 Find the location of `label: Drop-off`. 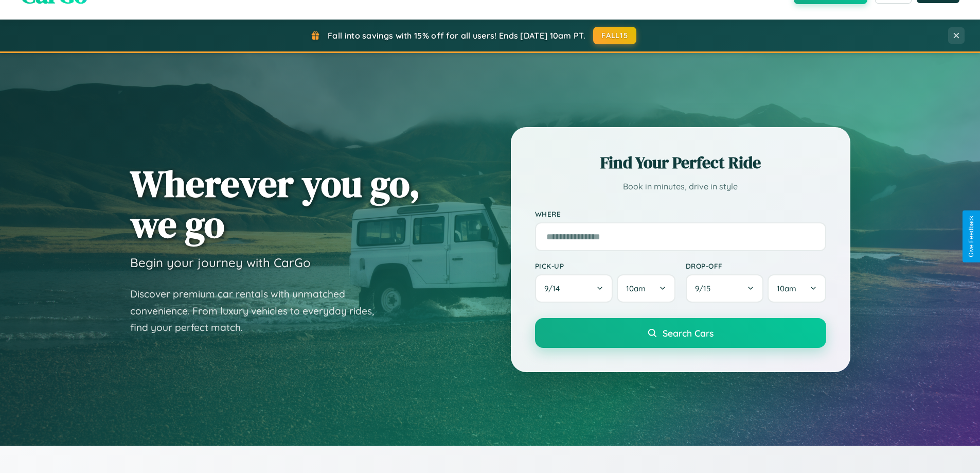

label: Drop-off is located at coordinates (756, 266).